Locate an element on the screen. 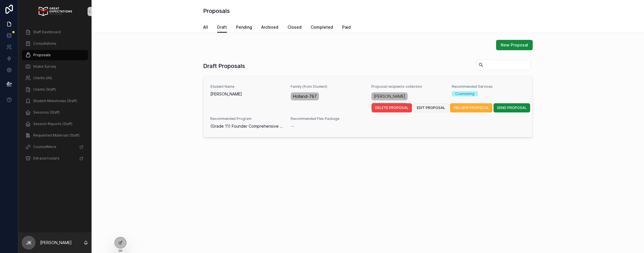 This screenshot has height=253, width=644. a: Paid is located at coordinates (347, 28).